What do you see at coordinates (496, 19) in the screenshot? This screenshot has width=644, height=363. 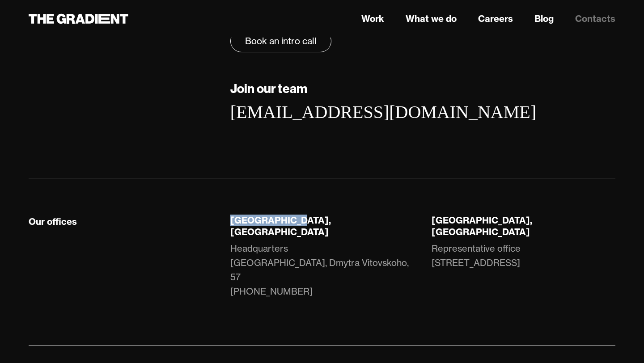 I see `a: Careers` at bounding box center [496, 19].